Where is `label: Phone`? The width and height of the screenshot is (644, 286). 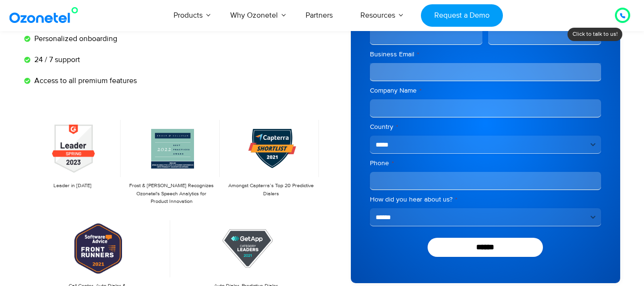
label: Phone is located at coordinates (485, 163).